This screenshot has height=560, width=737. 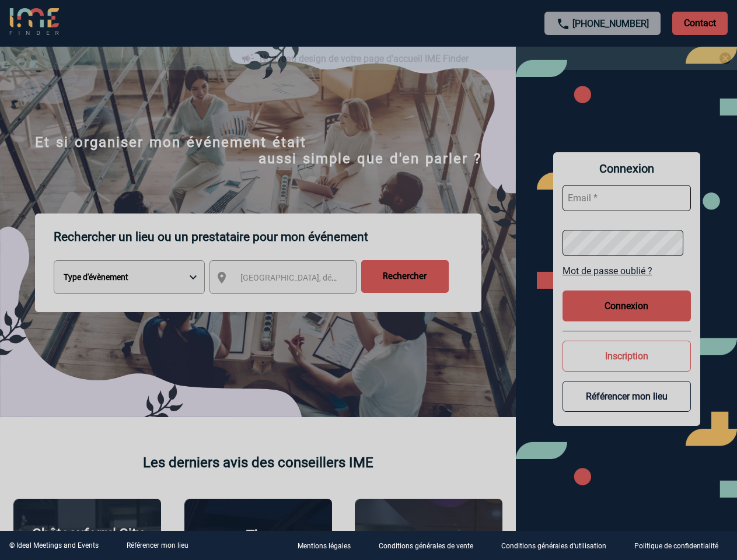 I want to click on a: Politique de confidentialité, so click(x=681, y=546).